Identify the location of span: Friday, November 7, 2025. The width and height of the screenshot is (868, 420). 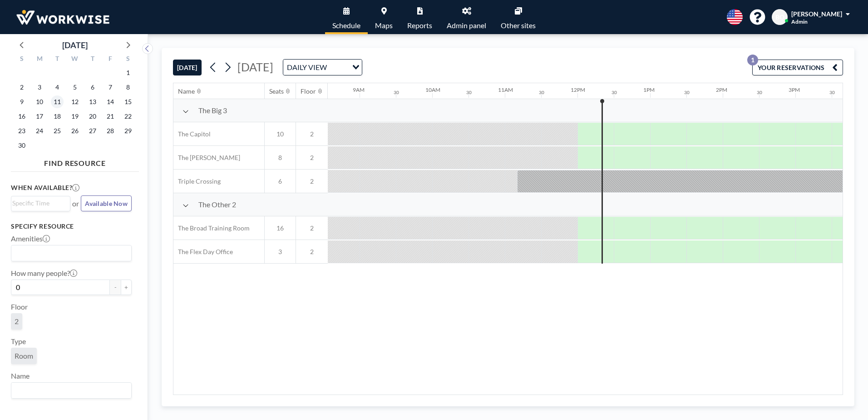
(110, 87).